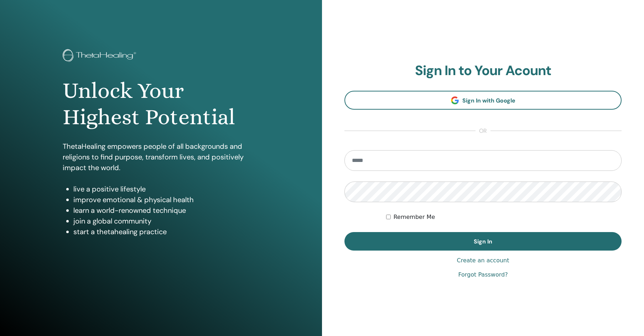 The image size is (644, 336). I want to click on li: join a global community, so click(167, 221).